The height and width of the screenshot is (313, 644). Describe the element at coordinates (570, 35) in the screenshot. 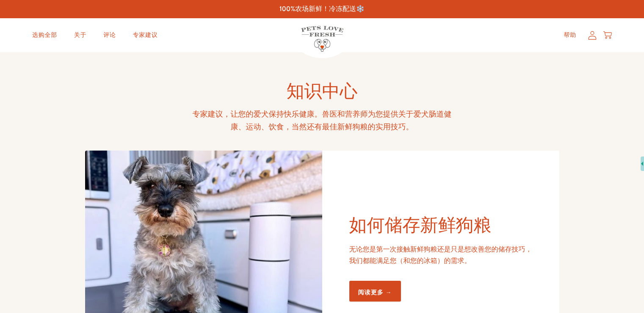

I see `font: 帮助` at that location.